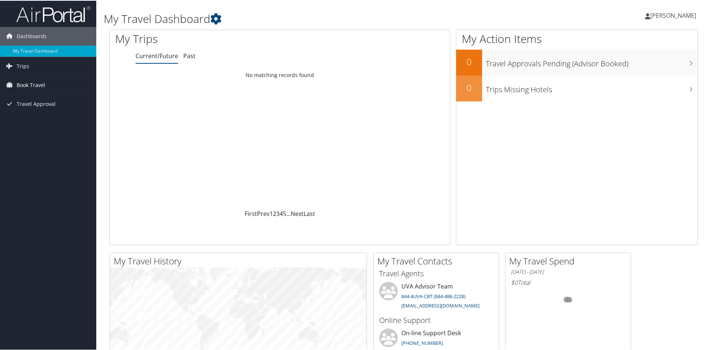 The height and width of the screenshot is (350, 708). Describe the element at coordinates (189, 55) in the screenshot. I see `a: Past` at that location.